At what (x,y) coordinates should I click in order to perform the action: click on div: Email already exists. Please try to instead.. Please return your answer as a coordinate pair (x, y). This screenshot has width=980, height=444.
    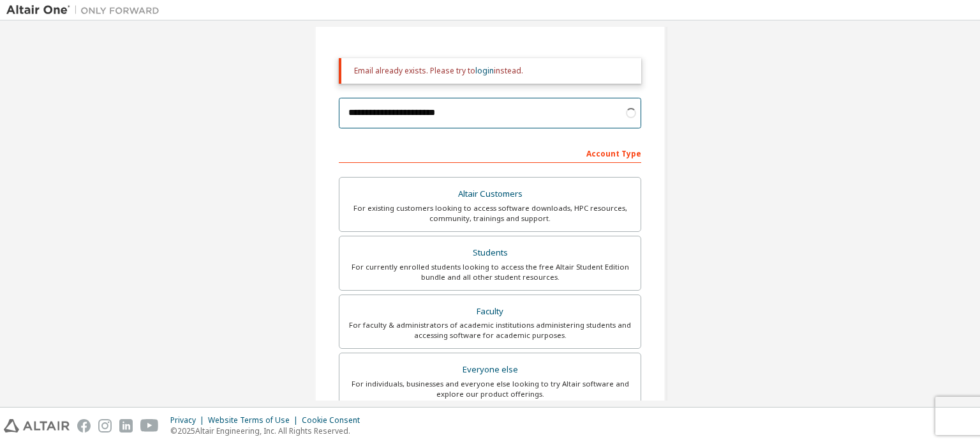
    Looking at the image, I should click on (493, 71).